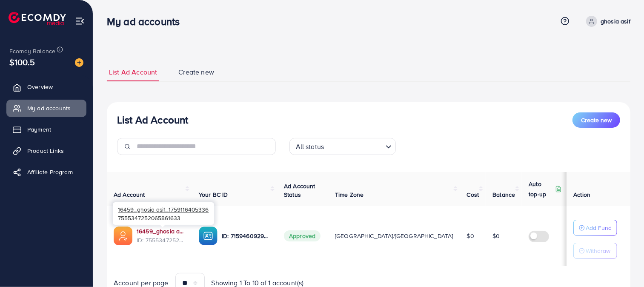 The height and width of the screenshot is (287, 644). What do you see at coordinates (473, 195) in the screenshot?
I see `span: Cost` at bounding box center [473, 195].